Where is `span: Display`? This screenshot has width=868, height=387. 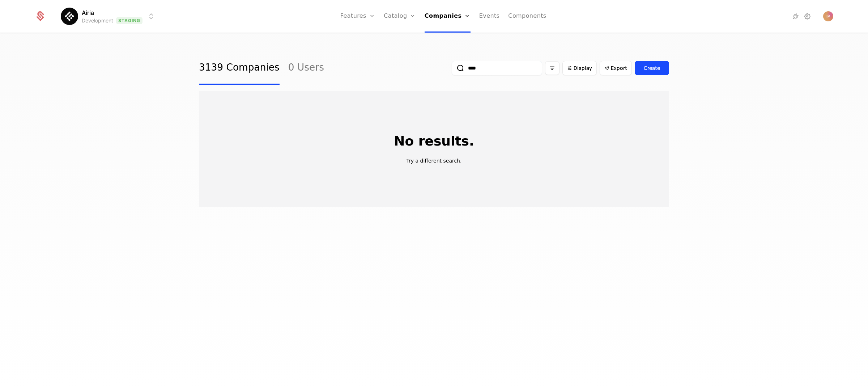
span: Display is located at coordinates (583, 68).